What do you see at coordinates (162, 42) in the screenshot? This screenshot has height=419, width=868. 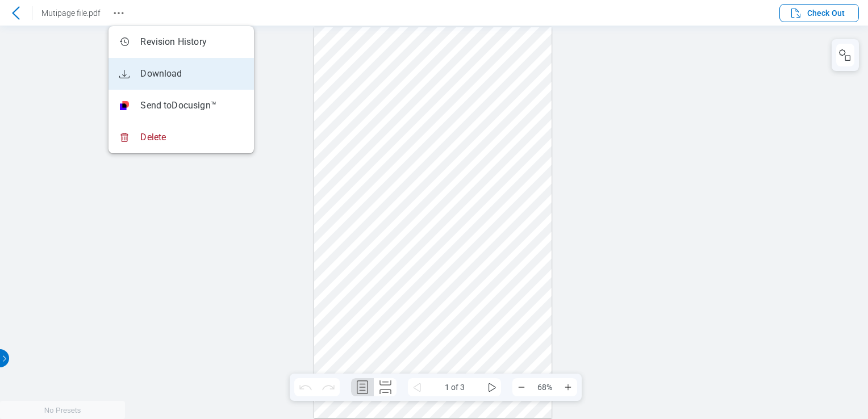 I see `div: Revision History` at bounding box center [162, 42].